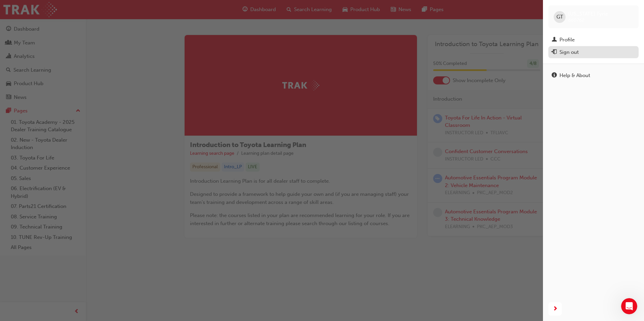 This screenshot has width=644, height=321. What do you see at coordinates (554, 40) in the screenshot?
I see `span: man-icon` at bounding box center [554, 40].